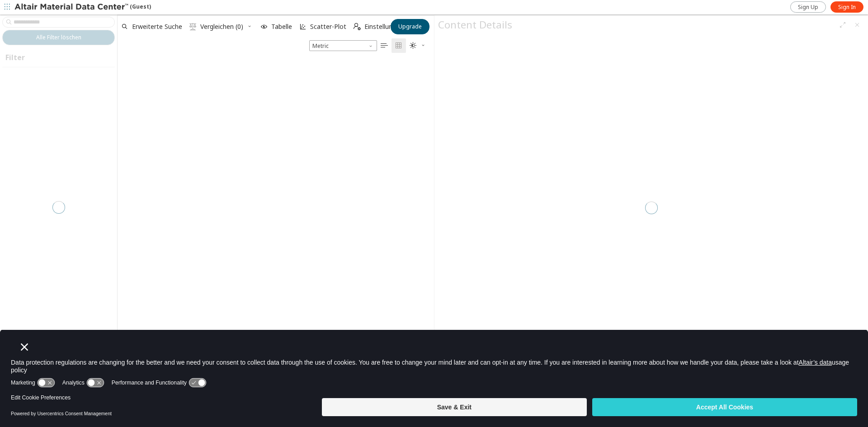 The image size is (868, 427). Describe the element at coordinates (418, 46) in the screenshot. I see `button: Theme` at that location.